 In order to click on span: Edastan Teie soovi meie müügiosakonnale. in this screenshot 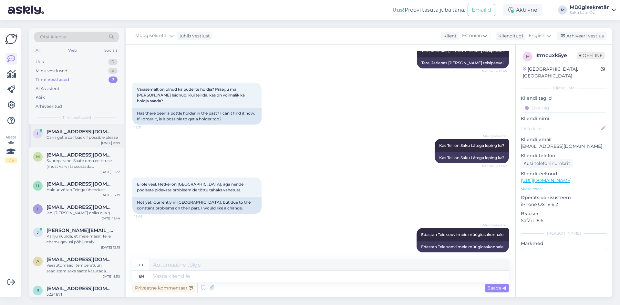, I will do `click(463, 235)`.